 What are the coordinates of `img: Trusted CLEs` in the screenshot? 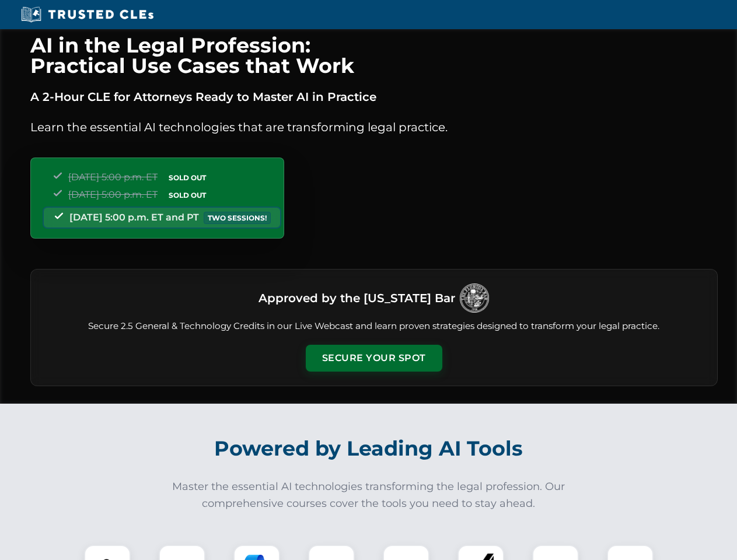 It's located at (87, 15).